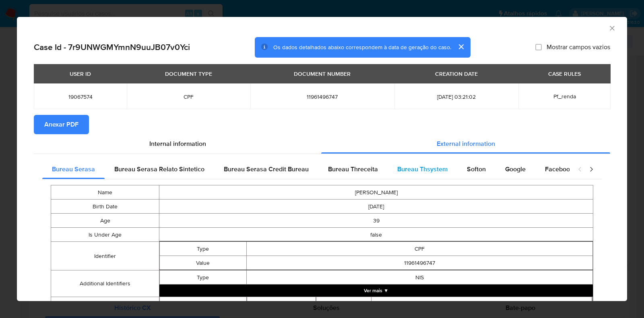  I want to click on div: USER ID, so click(80, 74).